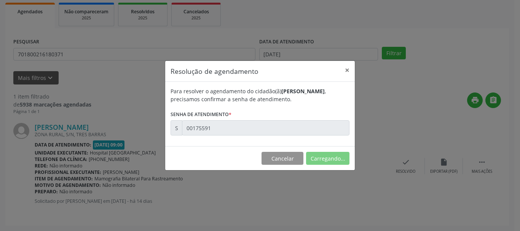  I want to click on label: Senha de atendimento, so click(201, 114).